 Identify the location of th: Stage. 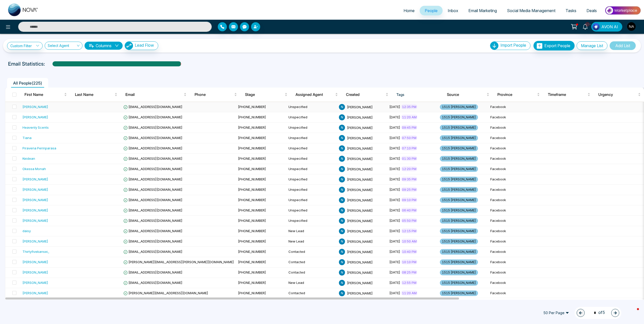
(266, 95).